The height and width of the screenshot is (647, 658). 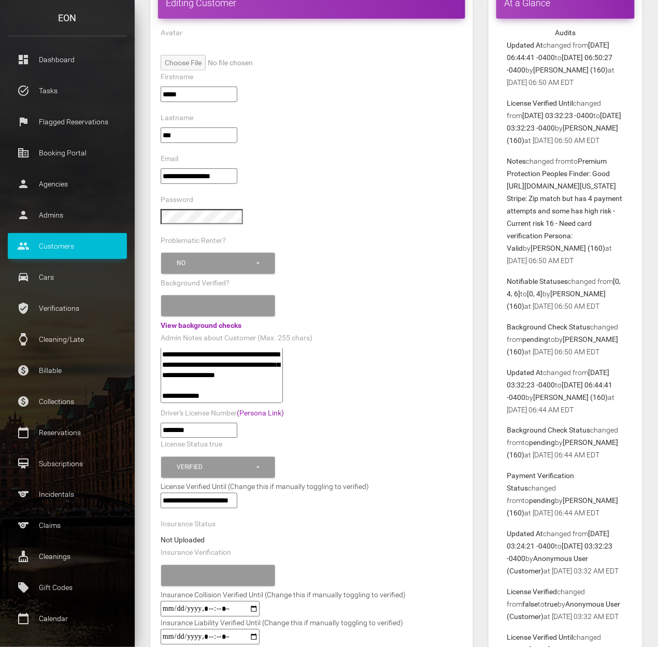 What do you see at coordinates (67, 433) in the screenshot?
I see `a: calendar_today Reservations` at bounding box center [67, 433].